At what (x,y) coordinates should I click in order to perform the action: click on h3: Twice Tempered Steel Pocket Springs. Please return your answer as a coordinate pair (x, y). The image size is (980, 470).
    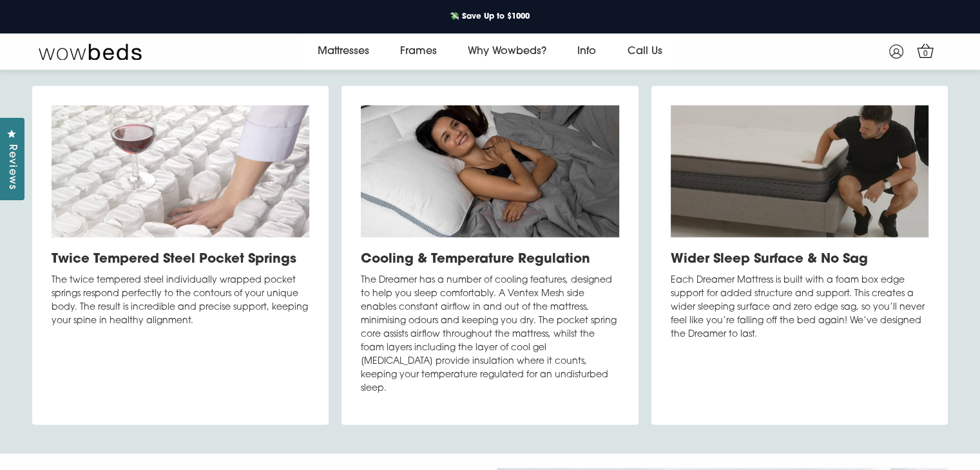
    Looking at the image, I should click on (180, 259).